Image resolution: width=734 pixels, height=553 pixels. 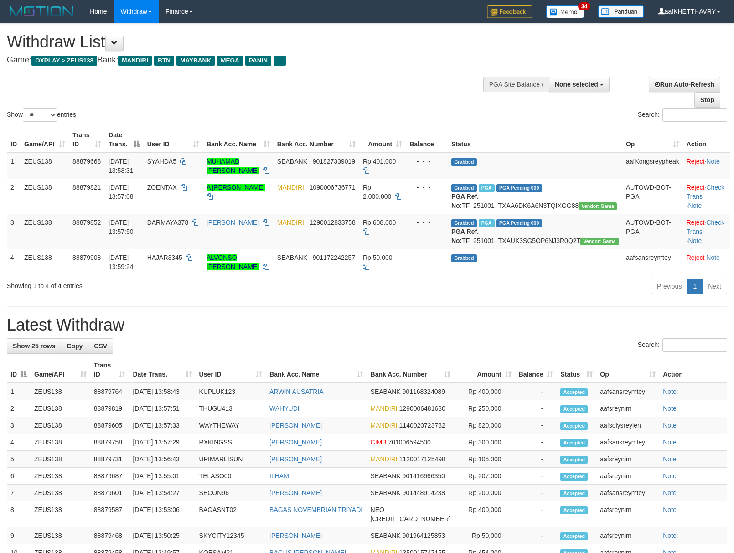 I want to click on span: Copy 1290006481630 to clipboard, so click(x=422, y=408).